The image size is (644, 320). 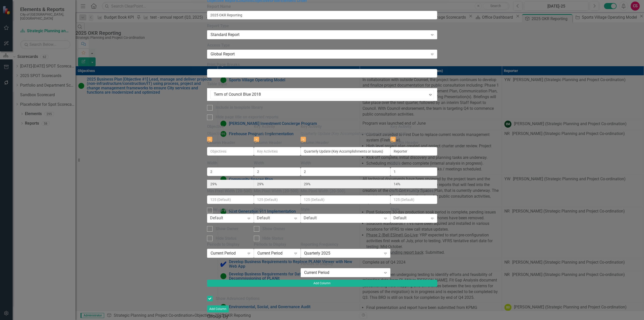 What do you see at coordinates (322, 84) in the screenshot?
I see `label: Table Style` at bounding box center [322, 84].